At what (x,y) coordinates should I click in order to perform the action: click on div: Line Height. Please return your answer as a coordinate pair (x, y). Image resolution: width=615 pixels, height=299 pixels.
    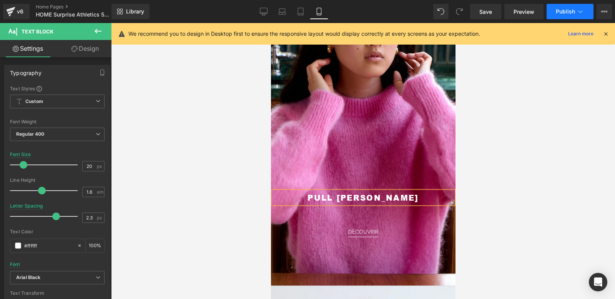
    Looking at the image, I should click on (57, 180).